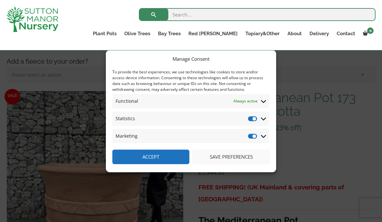 The image size is (382, 222). I want to click on div: To provide the best experiences, we use technologies like cookies to store and/or access device i..., so click(190, 81).